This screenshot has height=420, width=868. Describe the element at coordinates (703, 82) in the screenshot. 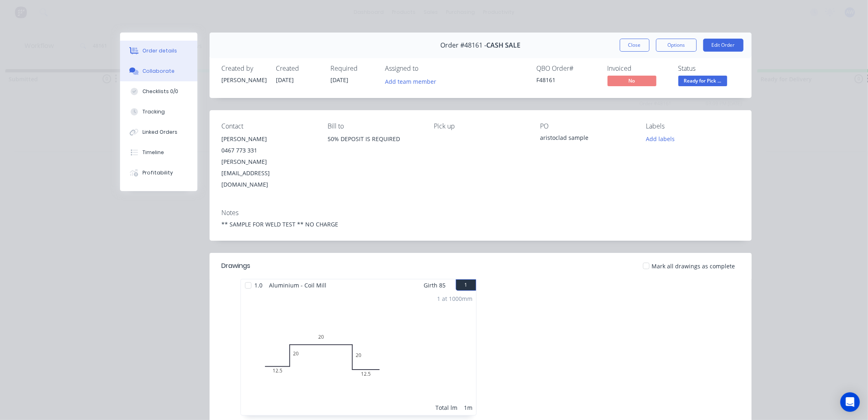

I see `button: Ready for Pick ...` at that location.